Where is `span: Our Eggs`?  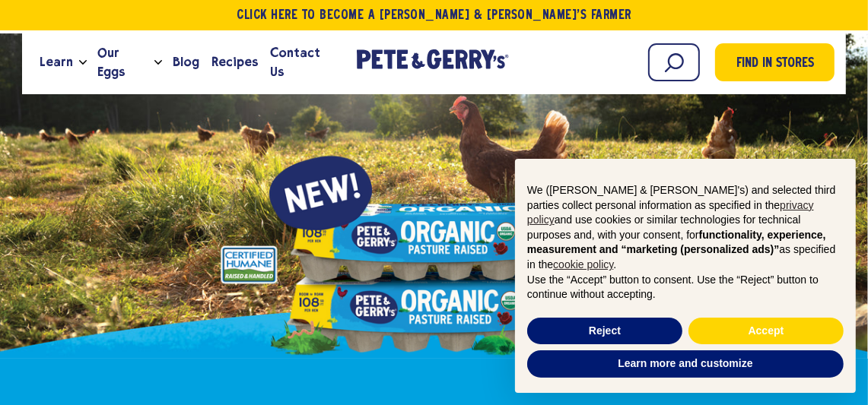 span: Our Eggs is located at coordinates (123, 62).